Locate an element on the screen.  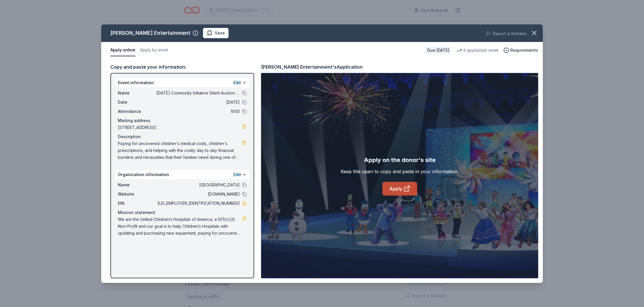
span: Attendance is located at coordinates (137, 111).